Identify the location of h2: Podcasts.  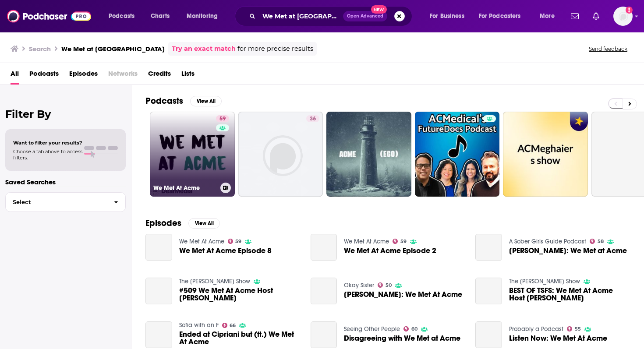
(164, 101).